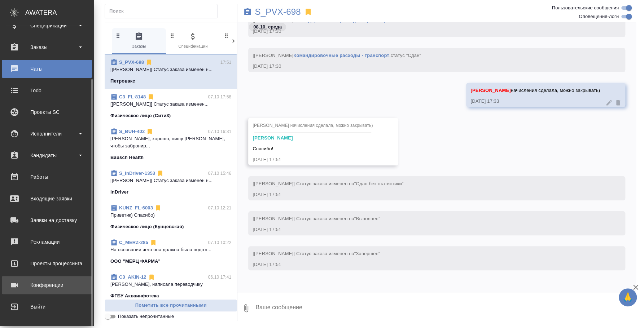  Describe the element at coordinates (367, 253) in the screenshot. I see `span: "Завершен"` at that location.